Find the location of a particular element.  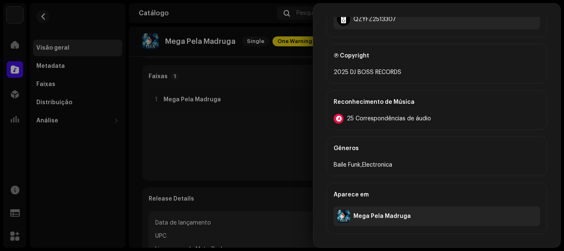

div: Aparece em is located at coordinates (437, 195).